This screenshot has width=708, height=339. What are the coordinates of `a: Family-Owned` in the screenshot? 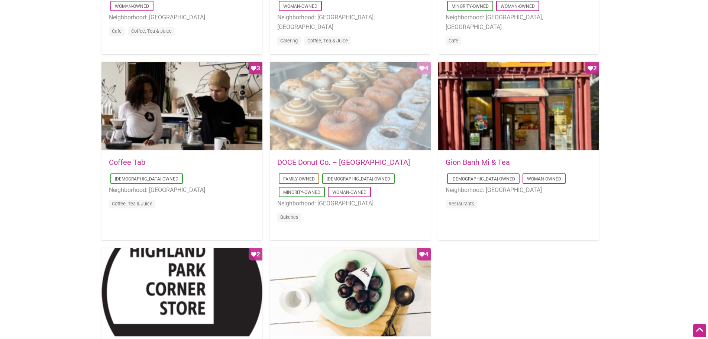 It's located at (299, 179).